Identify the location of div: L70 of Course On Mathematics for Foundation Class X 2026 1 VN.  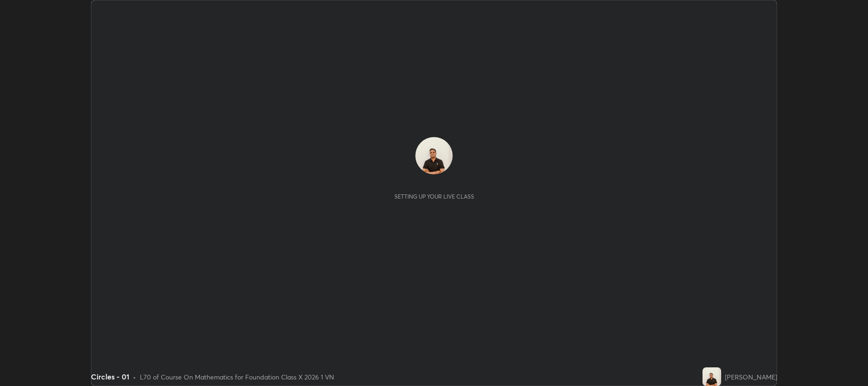
(237, 377).